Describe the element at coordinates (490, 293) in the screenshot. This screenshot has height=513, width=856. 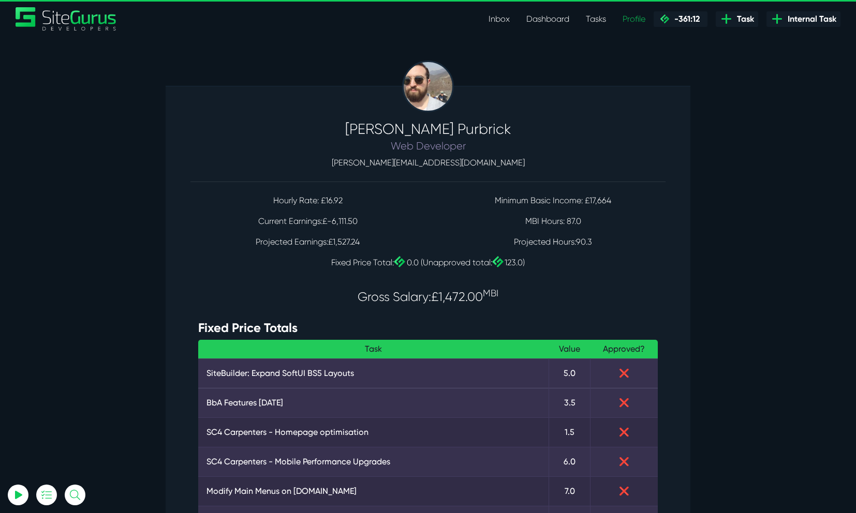
I see `sup: MBI` at that location.